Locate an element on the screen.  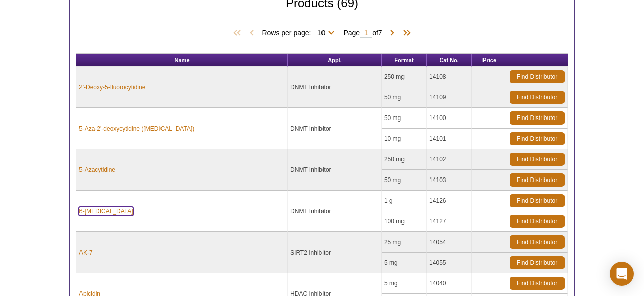
td: 14054 is located at coordinates (450, 242).